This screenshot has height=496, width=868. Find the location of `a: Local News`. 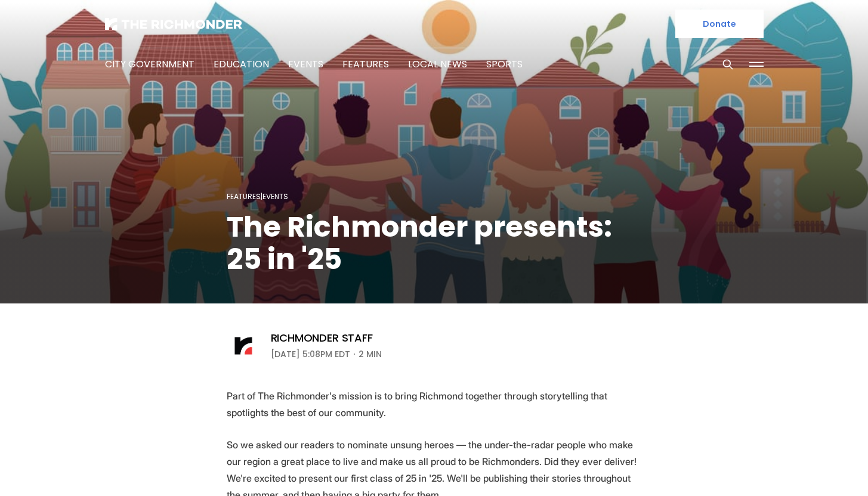

a: Local News is located at coordinates (437, 64).